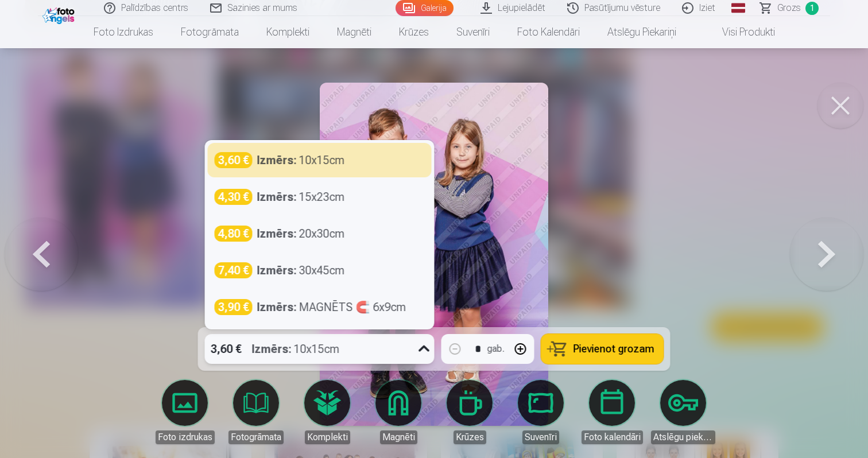 This screenshot has height=458, width=868. I want to click on a: Fotogrāmata, so click(209, 32).